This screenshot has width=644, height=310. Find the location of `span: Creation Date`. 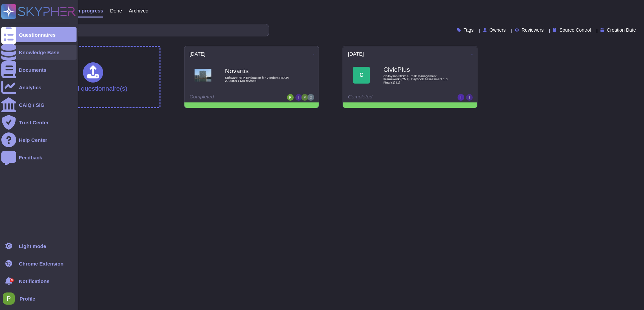

span: Creation Date is located at coordinates (622, 30).